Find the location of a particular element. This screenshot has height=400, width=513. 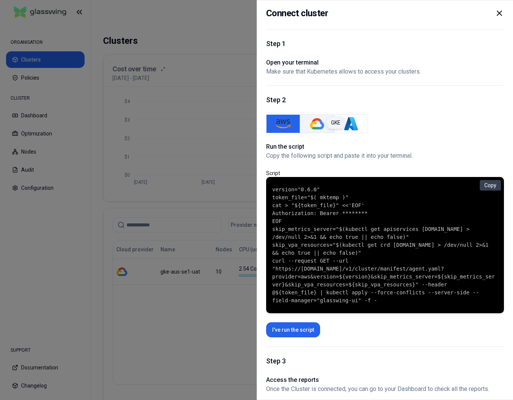

p: Once the Cluster is connected, you can go to your Dashboard to check all the reports. is located at coordinates (385, 389).